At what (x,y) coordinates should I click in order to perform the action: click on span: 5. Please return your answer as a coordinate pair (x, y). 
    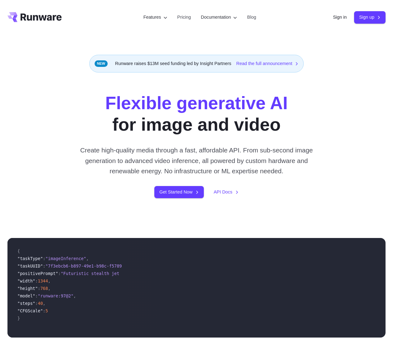
    Looking at the image, I should click on (47, 311).